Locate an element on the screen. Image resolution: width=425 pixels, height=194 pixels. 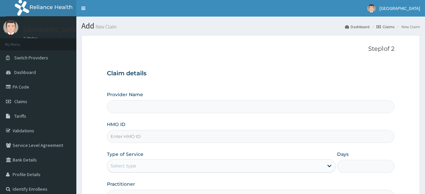
a: Claims is located at coordinates (386, 27).